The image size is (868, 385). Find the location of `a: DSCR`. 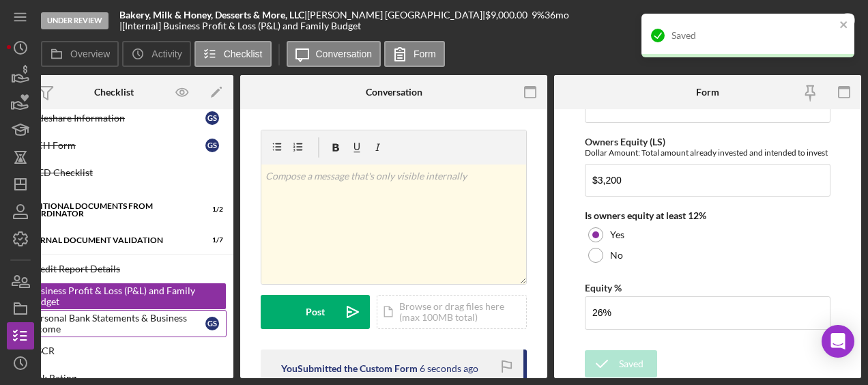

a: DSCR is located at coordinates (114, 351).